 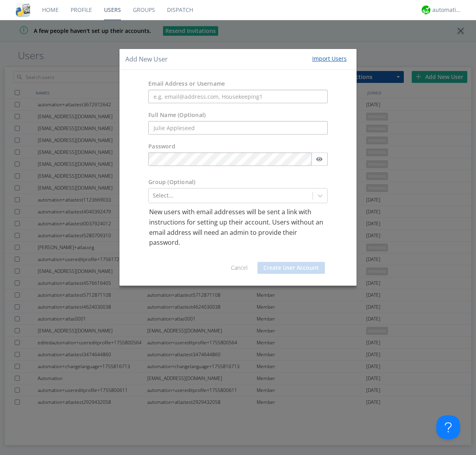 I want to click on label: Full Name (Optional), so click(x=177, y=115).